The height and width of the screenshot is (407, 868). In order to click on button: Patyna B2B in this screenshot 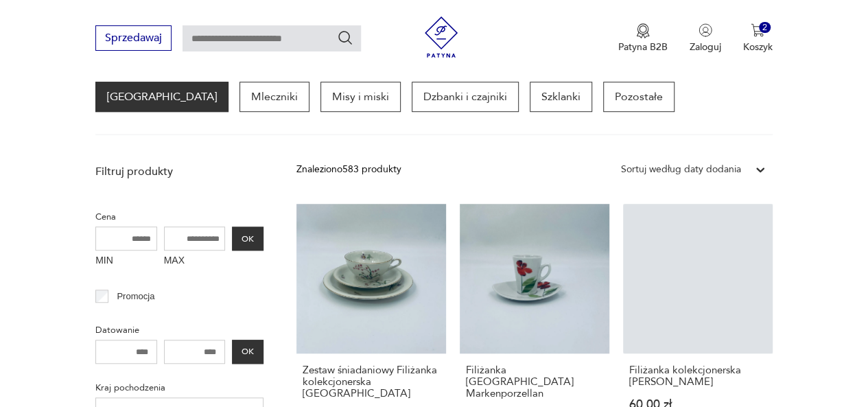, I will do `click(643, 39)`.